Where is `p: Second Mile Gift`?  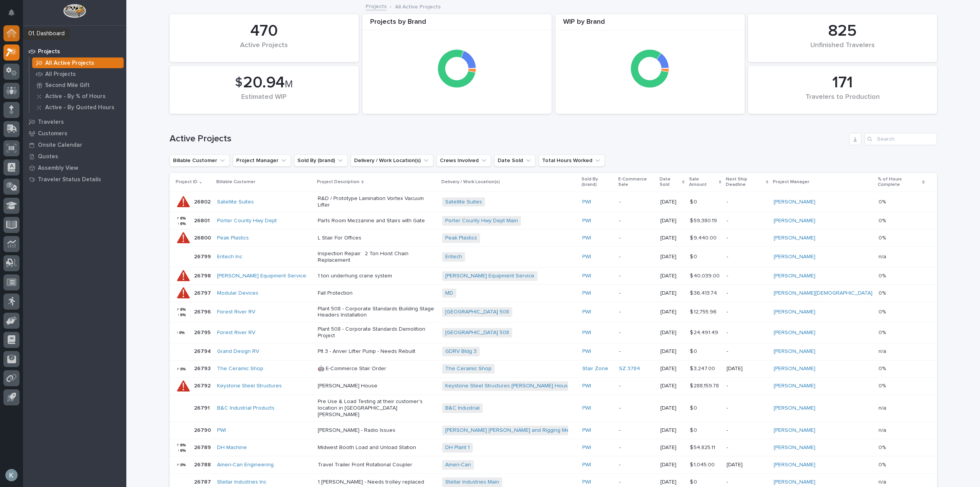
p: Second Mile Gift is located at coordinates (68, 85).